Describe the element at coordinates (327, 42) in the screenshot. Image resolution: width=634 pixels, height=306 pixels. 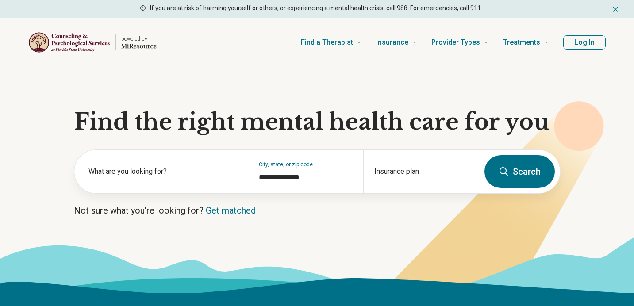
I see `span: Find a Therapist` at that location.